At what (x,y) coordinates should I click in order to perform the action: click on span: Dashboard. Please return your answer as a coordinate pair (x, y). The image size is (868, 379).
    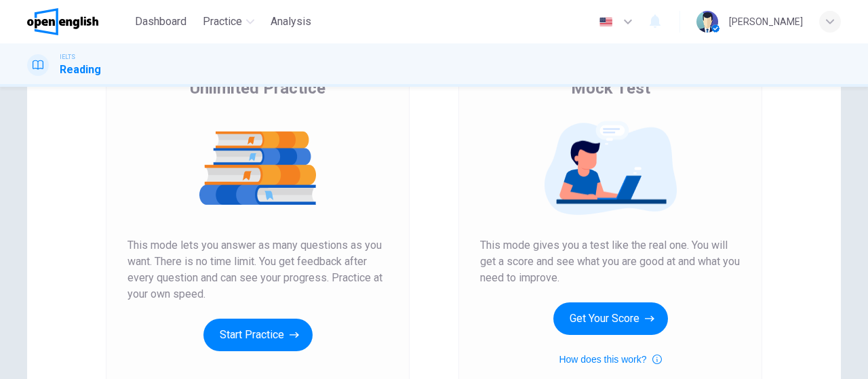
    Looking at the image, I should click on (160, 22).